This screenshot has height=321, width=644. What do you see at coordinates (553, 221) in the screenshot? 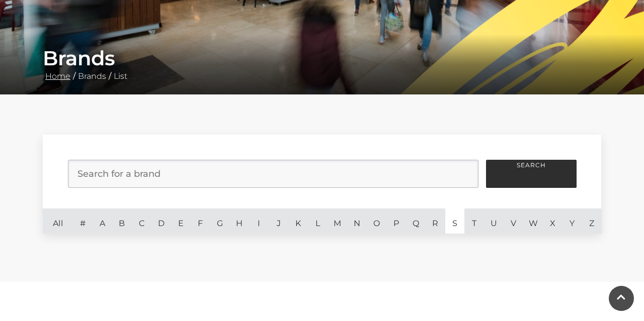
I see `a: X` at bounding box center [553, 221].